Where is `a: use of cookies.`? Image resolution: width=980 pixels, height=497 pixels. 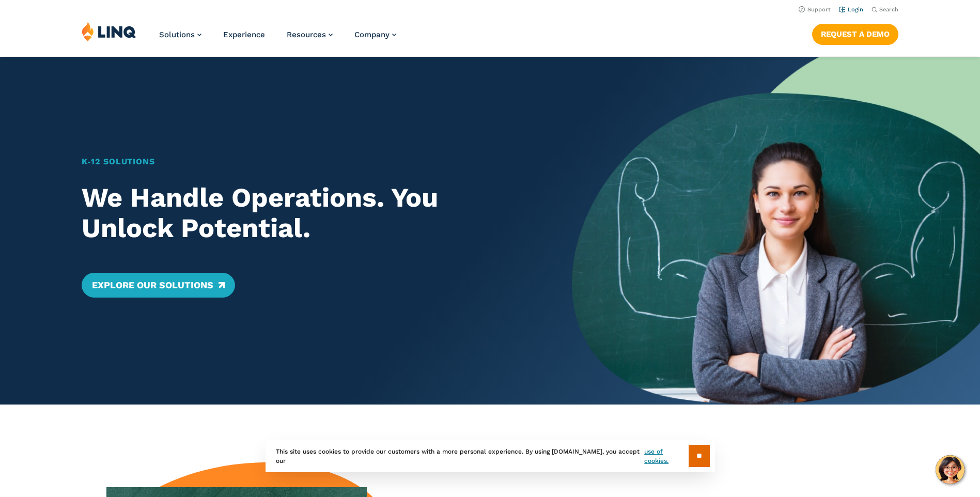 a: use of cookies. is located at coordinates (666, 456).